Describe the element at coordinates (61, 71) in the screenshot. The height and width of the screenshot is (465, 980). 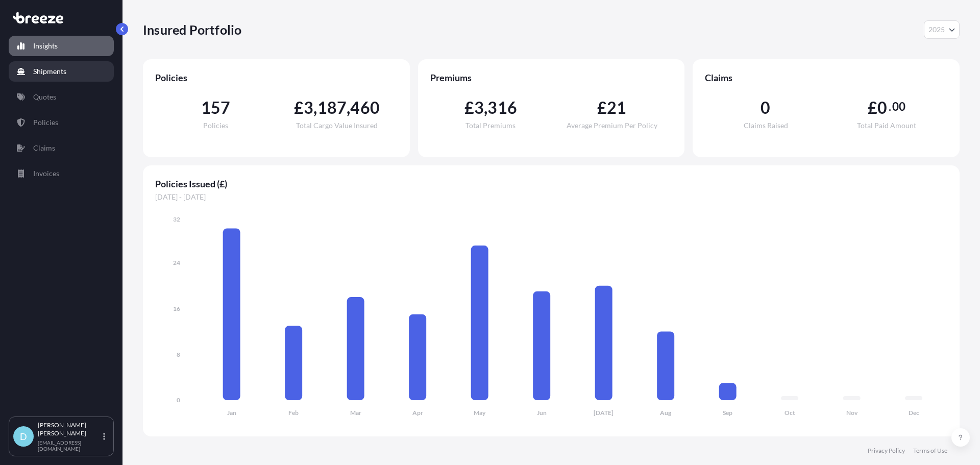
I see `a: Shipments` at that location.